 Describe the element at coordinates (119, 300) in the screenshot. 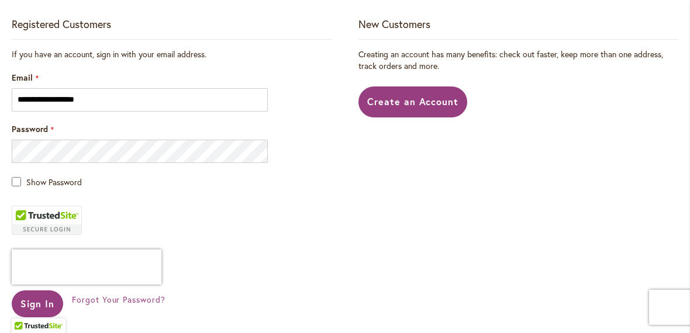

I see `a: Forgot Your Password?` at that location.